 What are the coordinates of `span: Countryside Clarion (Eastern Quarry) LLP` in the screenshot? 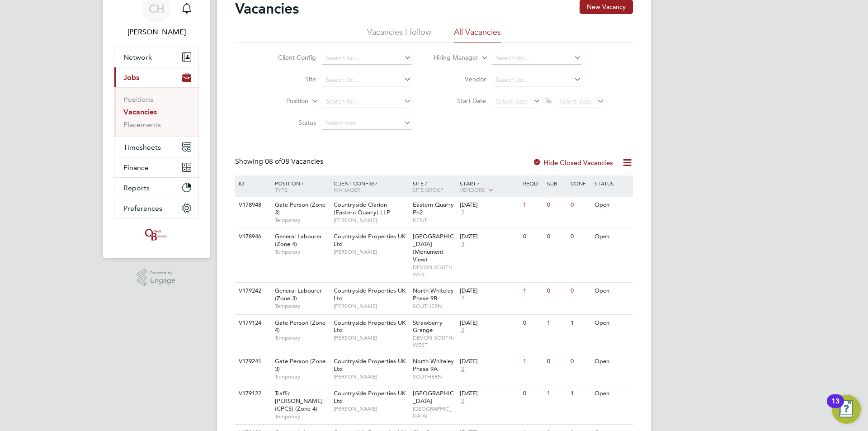 It's located at (362, 209).